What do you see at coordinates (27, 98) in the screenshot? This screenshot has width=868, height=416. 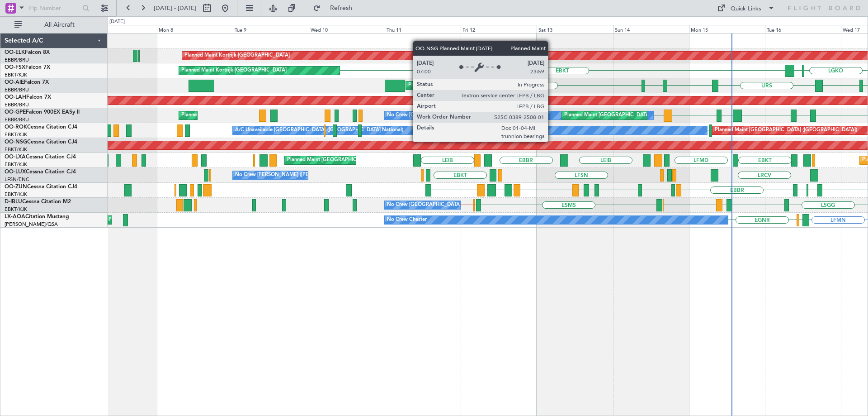 I see `a: OO-LAHFalcon 7X` at bounding box center [27, 98].